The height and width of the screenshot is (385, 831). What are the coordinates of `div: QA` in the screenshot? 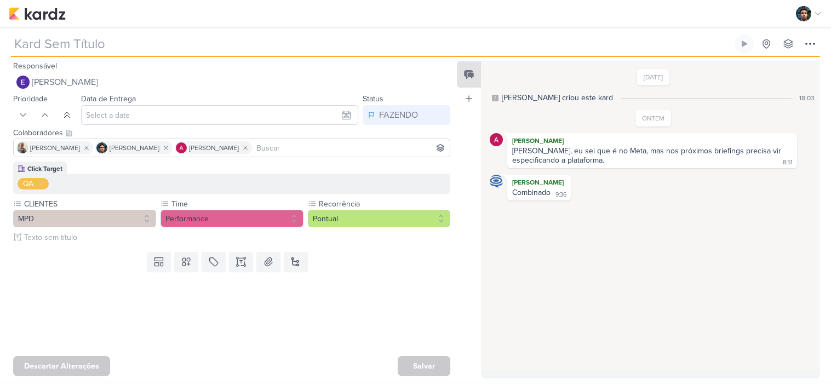 It's located at (28, 183).